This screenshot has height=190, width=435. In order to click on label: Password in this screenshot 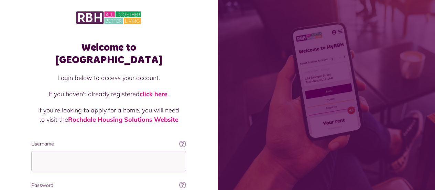, I will do `click(109, 185)`.